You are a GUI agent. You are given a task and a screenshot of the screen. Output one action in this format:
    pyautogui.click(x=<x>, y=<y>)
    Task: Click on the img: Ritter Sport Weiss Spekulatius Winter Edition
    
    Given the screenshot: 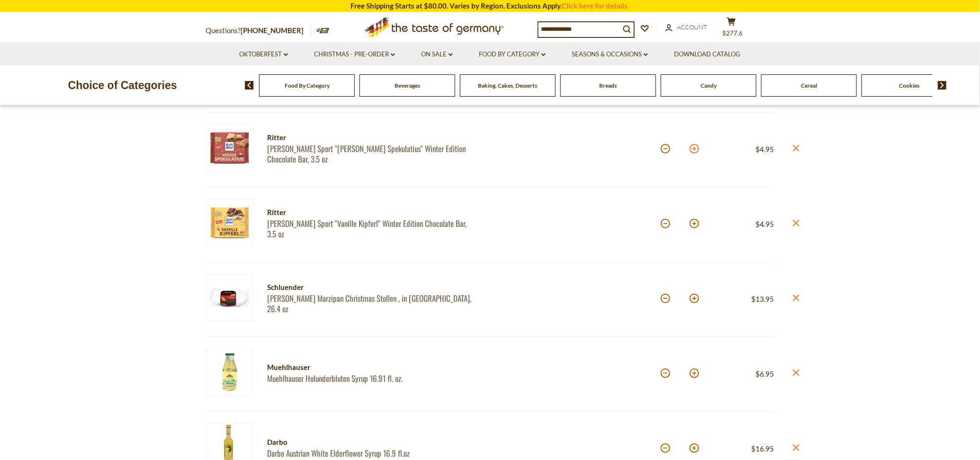 What is the action you would take?
    pyautogui.click(x=230, y=147)
    